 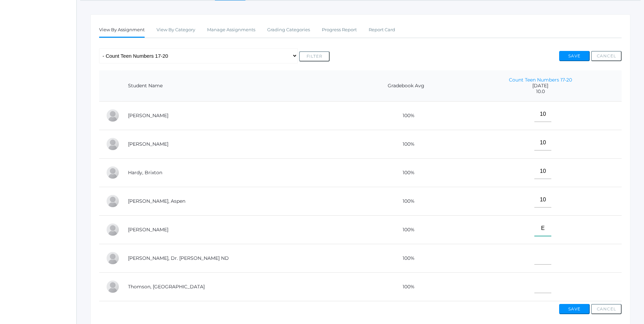 What do you see at coordinates (405, 86) in the screenshot?
I see `th: Gradebook Avg` at bounding box center [405, 86].